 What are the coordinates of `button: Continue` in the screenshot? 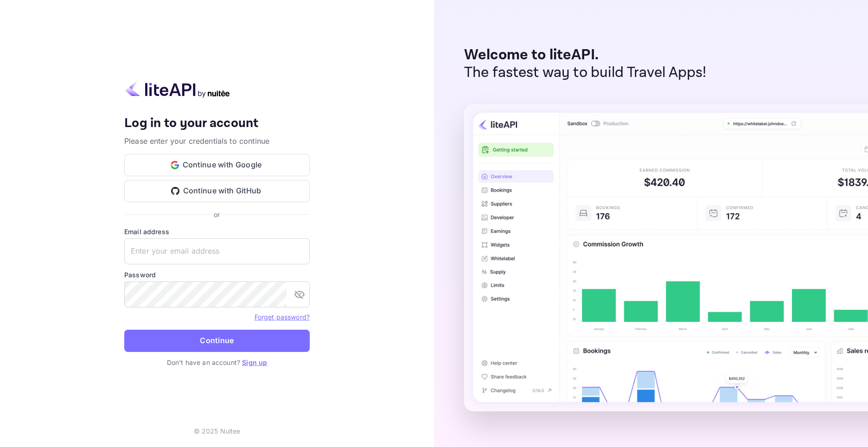 It's located at (217, 341).